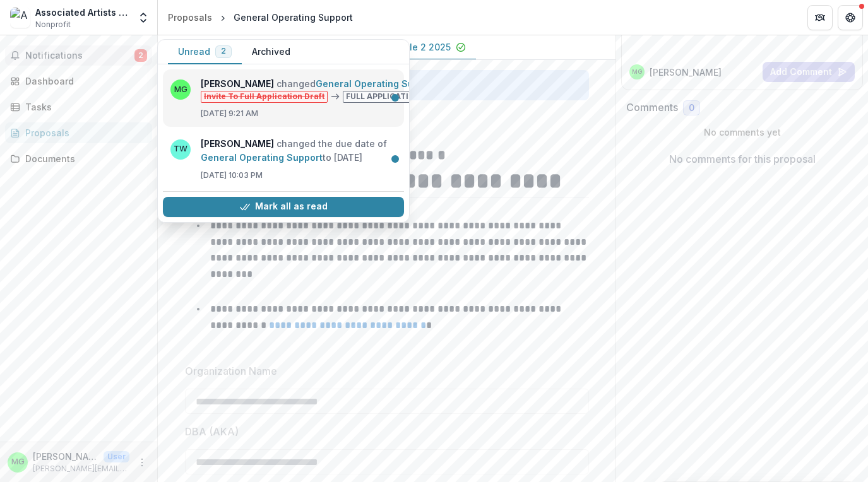  Describe the element at coordinates (116, 457) in the screenshot. I see `p: User` at that location.